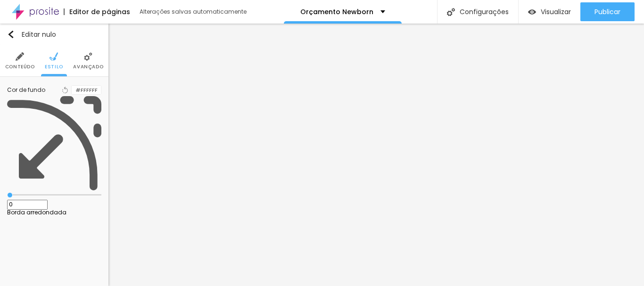 This screenshot has height=286, width=644. I want to click on button: Visualizar, so click(549, 12).